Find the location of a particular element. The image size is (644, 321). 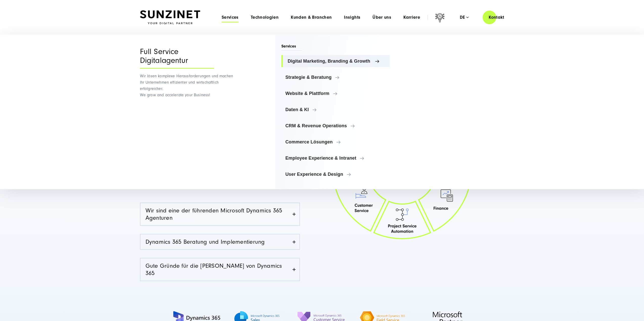

span: Commerce Lösungen is located at coordinates (336, 142).